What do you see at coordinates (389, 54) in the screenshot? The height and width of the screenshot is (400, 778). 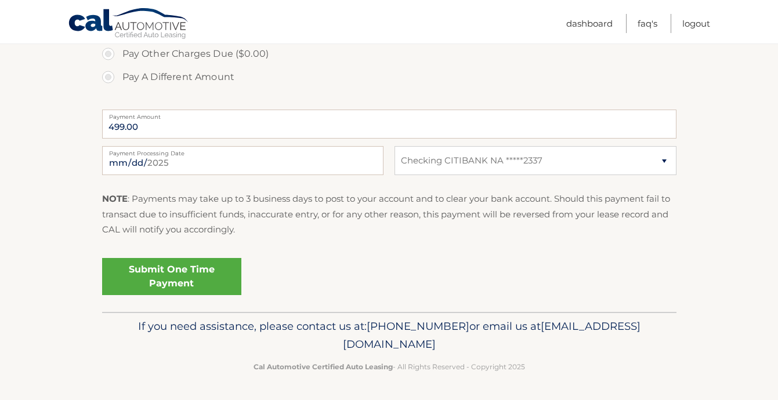 I see `label: Pay Other Charges Due ($0.00)` at bounding box center [389, 54].